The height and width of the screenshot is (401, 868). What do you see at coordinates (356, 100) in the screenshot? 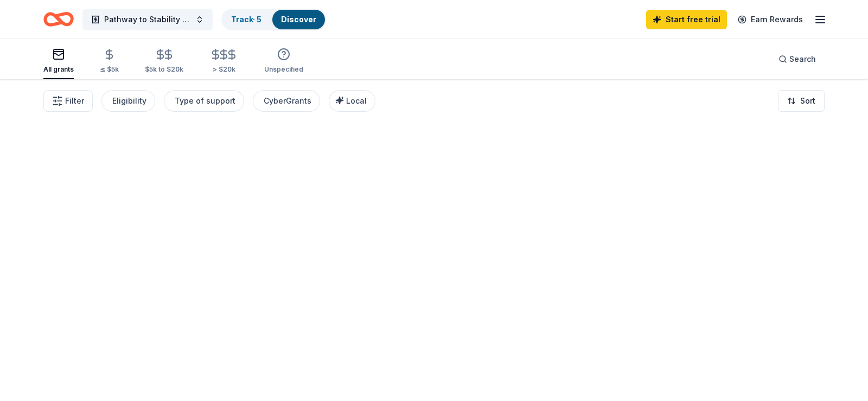
I see `span: Local` at bounding box center [356, 100].